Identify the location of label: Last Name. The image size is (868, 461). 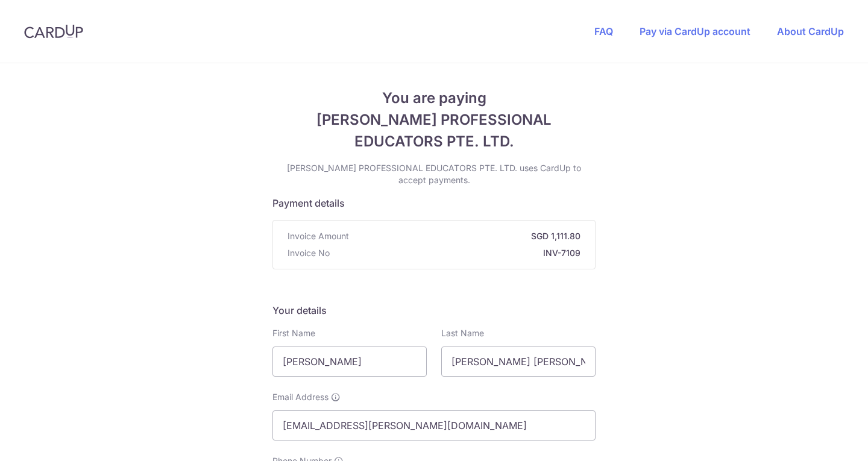
(463, 333).